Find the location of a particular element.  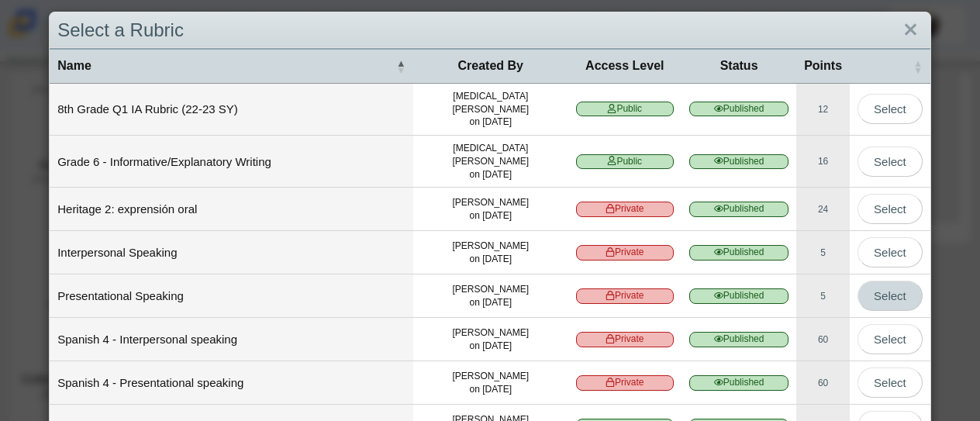

span: Name : Activate to invert sorting is located at coordinates (401, 66).